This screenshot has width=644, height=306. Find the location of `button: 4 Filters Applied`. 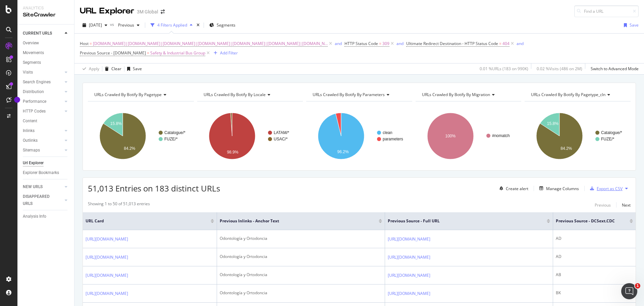

button: 4 Filters Applied is located at coordinates (171, 25).